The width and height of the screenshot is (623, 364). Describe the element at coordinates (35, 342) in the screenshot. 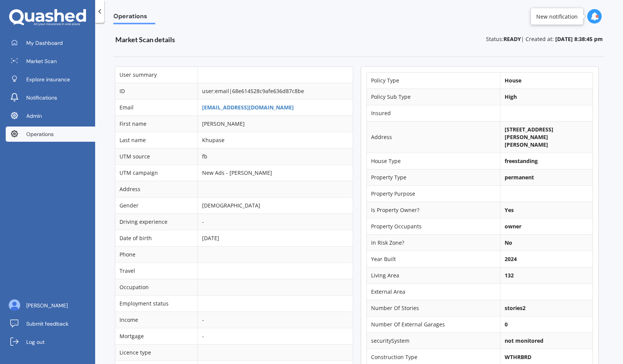

I see `span: Log out` at that location.